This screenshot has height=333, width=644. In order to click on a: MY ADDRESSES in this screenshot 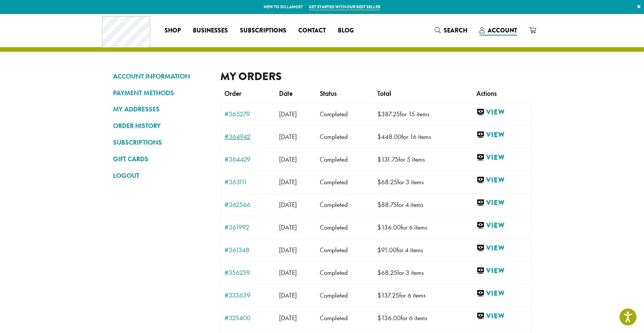, I will do `click(161, 109)`.